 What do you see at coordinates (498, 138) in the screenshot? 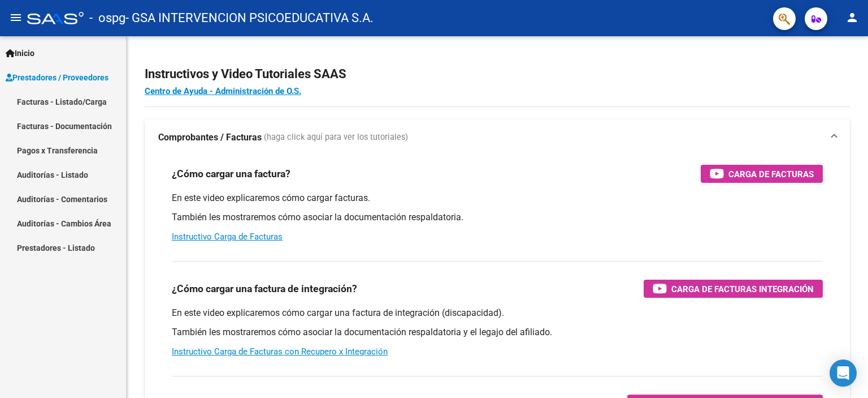
I see `mat-expansion-panel-header: Comprobantes / Facturas (haga click aquí para ver los tutoriales)` at bounding box center [498, 138].